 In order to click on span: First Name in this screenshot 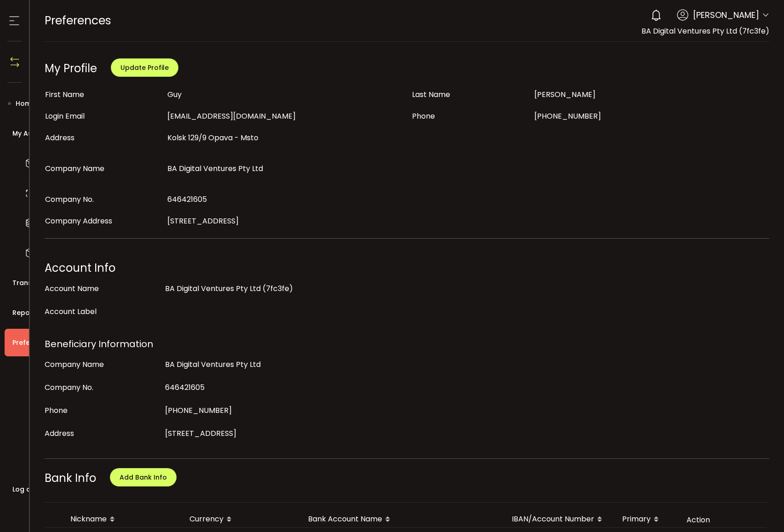, I will do `click(65, 94)`.